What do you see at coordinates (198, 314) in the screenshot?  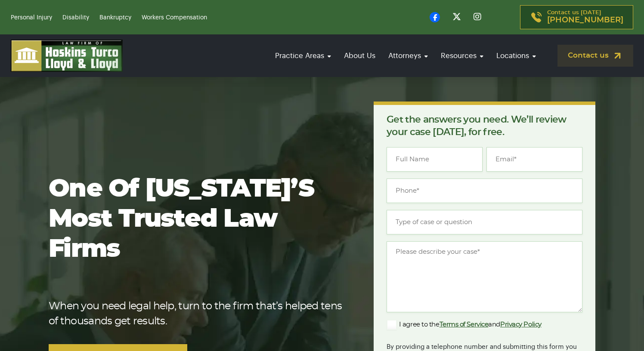 I see `p: When you need legal help, turn to the firm that’s helped tens of thousands get results.` at bounding box center [198, 314].